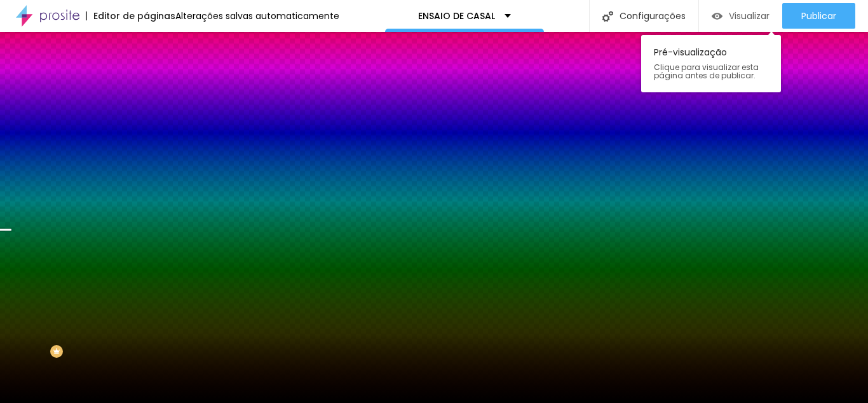 The height and width of the screenshot is (403, 868). I want to click on font: Visualizar, so click(749, 16).